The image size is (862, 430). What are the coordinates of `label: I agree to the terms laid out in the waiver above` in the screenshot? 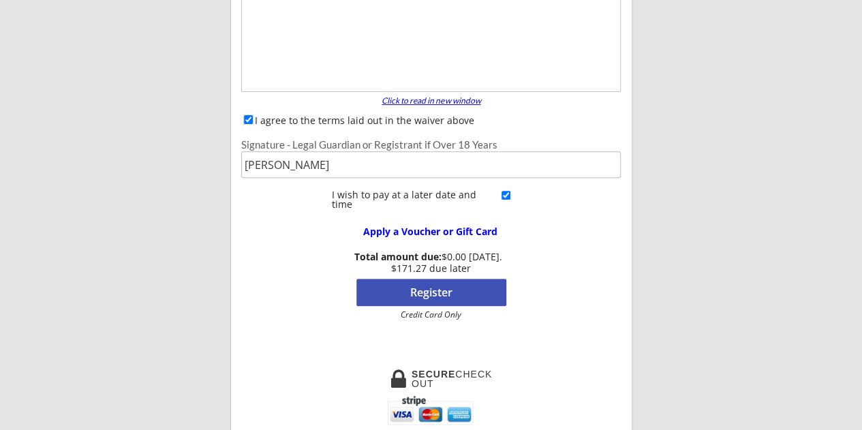 It's located at (365, 120).